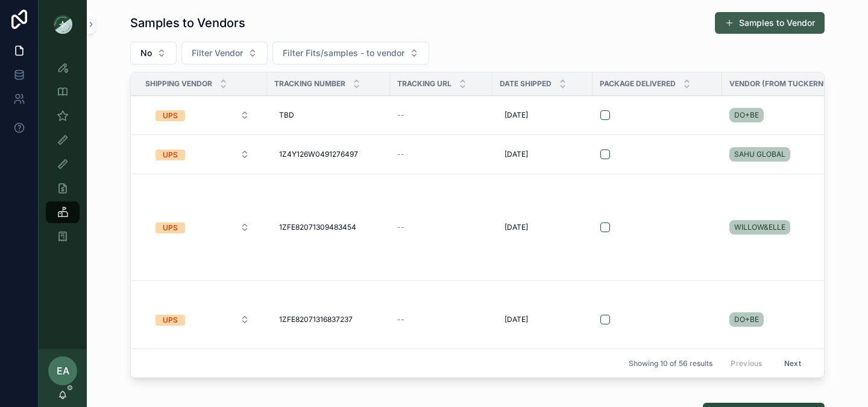 The width and height of the screenshot is (868, 407). Describe the element at coordinates (760, 228) in the screenshot. I see `span: WILLOW&ELLE` at that location.